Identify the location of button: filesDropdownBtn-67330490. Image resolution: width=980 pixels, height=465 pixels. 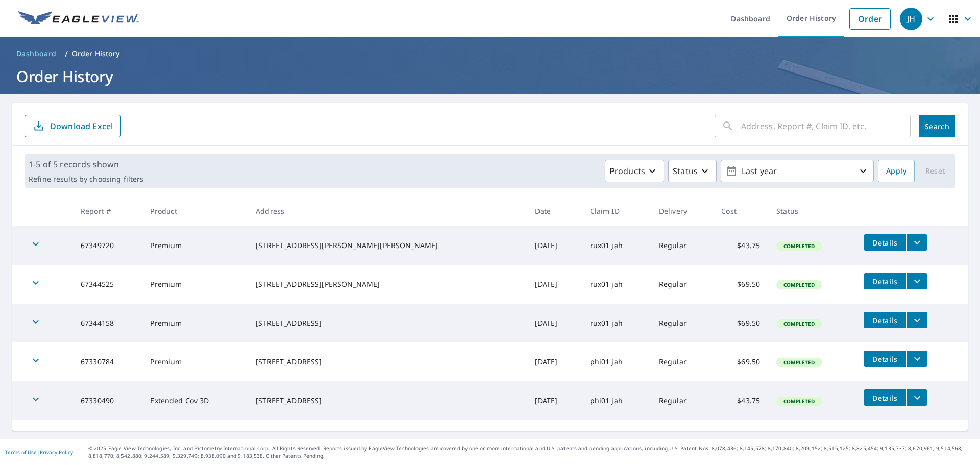
(917, 398).